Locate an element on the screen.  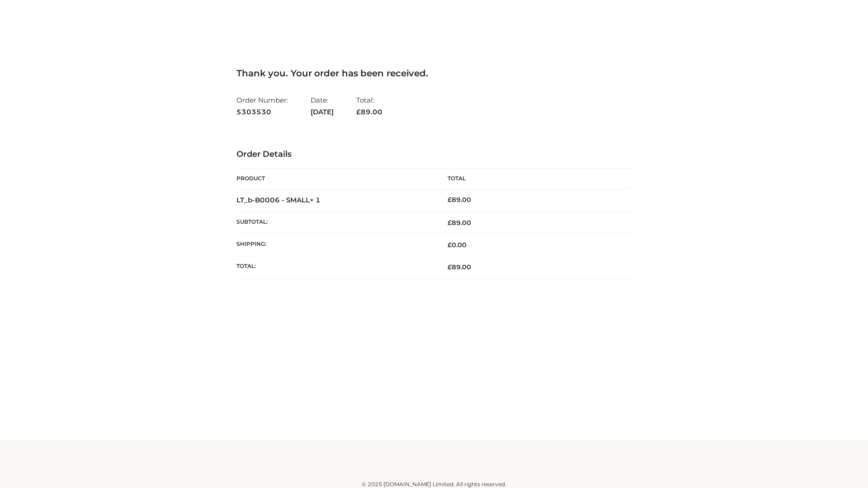
h3: Thank you. Your order has been received. is located at coordinates (434, 73).